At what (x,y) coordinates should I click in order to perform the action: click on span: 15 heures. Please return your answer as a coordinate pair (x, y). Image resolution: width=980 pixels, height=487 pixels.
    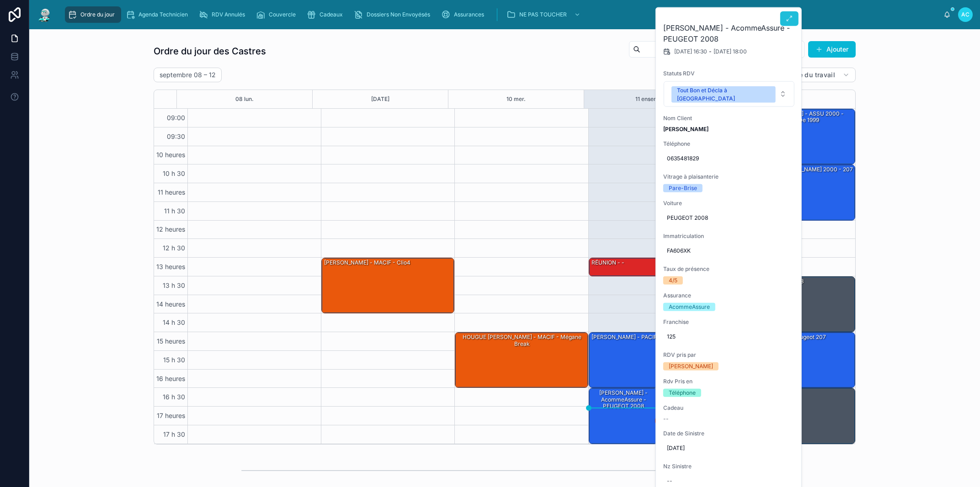
    Looking at the image, I should click on (171, 341).